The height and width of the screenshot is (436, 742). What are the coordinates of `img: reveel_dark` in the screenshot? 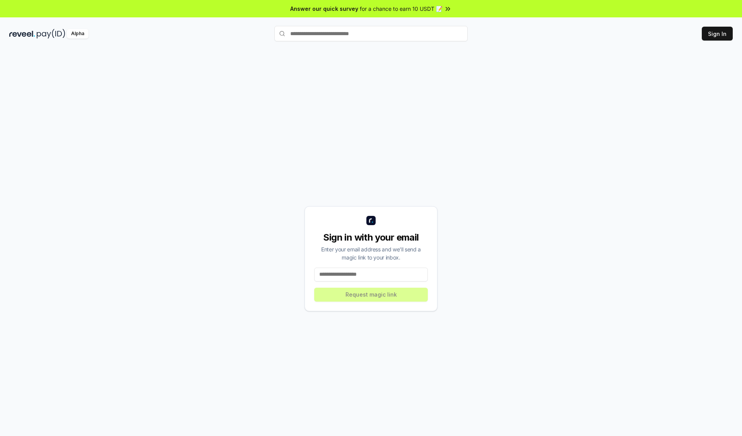 It's located at (22, 34).